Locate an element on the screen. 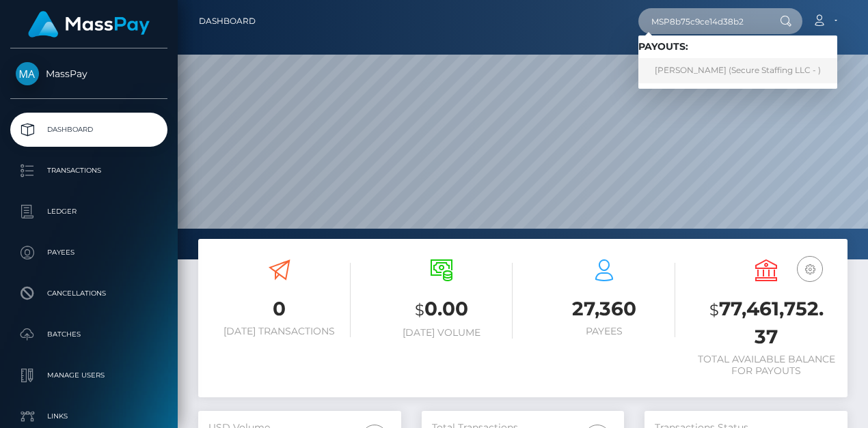 Image resolution: width=868 pixels, height=428 pixels. p: Cancellations is located at coordinates (88, 294).